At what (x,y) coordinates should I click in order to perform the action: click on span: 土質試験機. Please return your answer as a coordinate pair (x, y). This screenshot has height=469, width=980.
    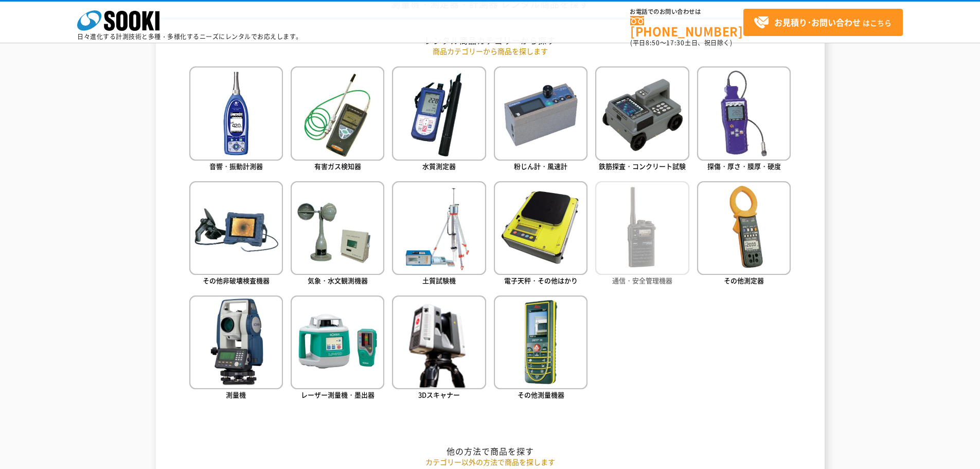
    Looking at the image, I should click on (439, 280).